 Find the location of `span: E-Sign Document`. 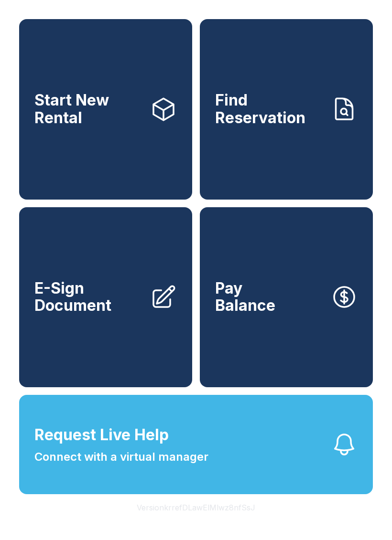

span: E-Sign Document is located at coordinates (88, 297).